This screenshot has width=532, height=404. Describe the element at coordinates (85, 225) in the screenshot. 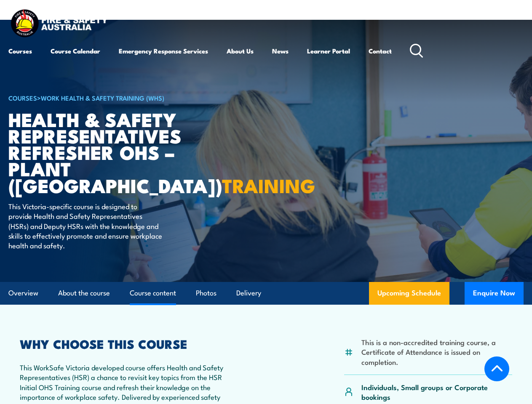

I see `p: This Victoria-specific course is designed to provide Health and Safety Representatives (HSRs) and...` at that location.